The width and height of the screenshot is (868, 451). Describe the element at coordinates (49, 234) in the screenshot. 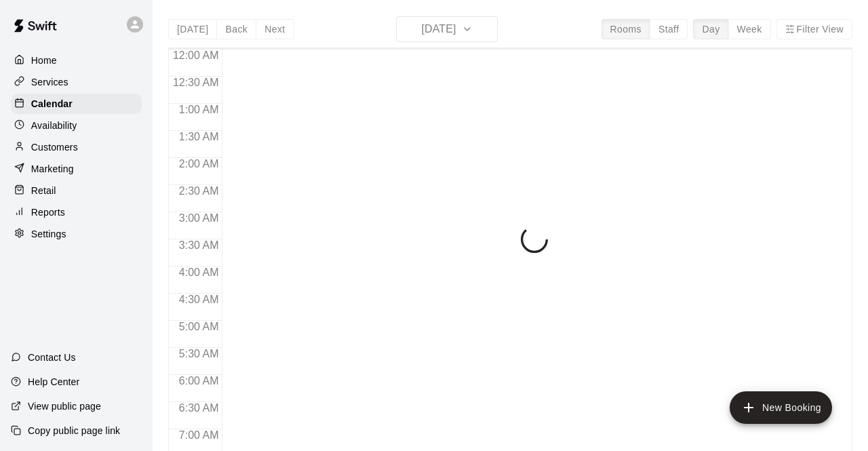

I see `p: Settings` at that location.